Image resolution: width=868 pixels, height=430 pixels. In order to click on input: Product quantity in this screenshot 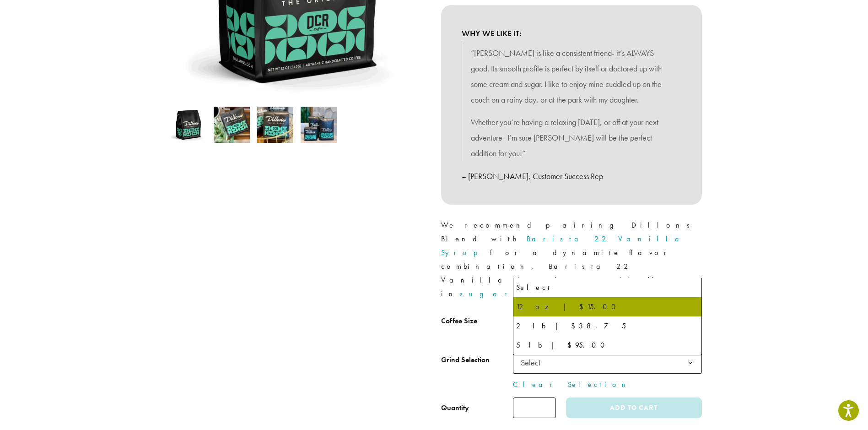, I will do `click(535, 407)`.